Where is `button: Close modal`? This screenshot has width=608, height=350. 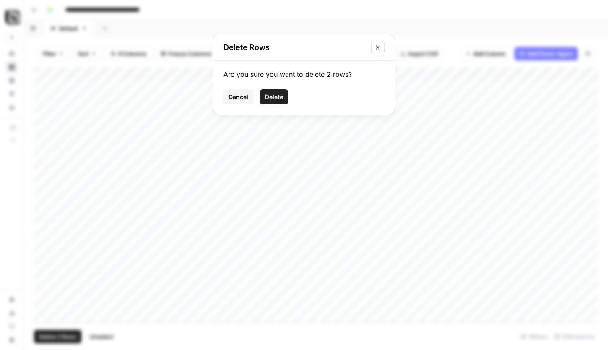
button: Close modal is located at coordinates (378, 47).